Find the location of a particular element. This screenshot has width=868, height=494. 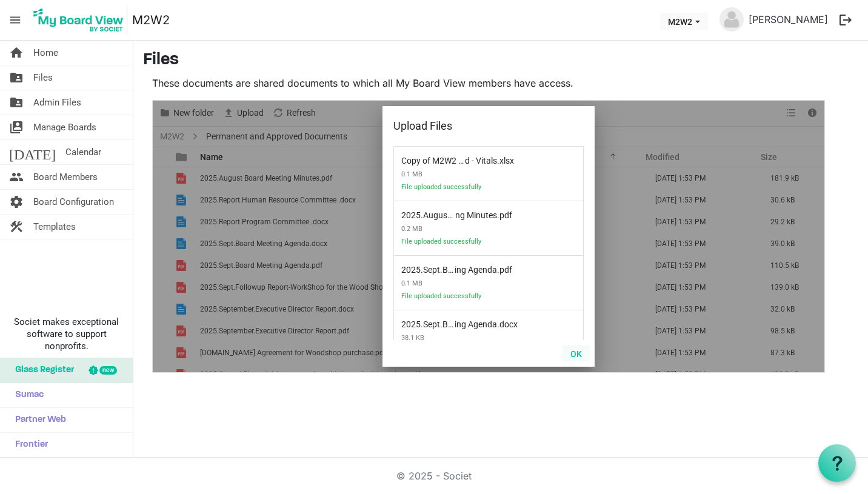

div: Upload Files is located at coordinates (469, 126).